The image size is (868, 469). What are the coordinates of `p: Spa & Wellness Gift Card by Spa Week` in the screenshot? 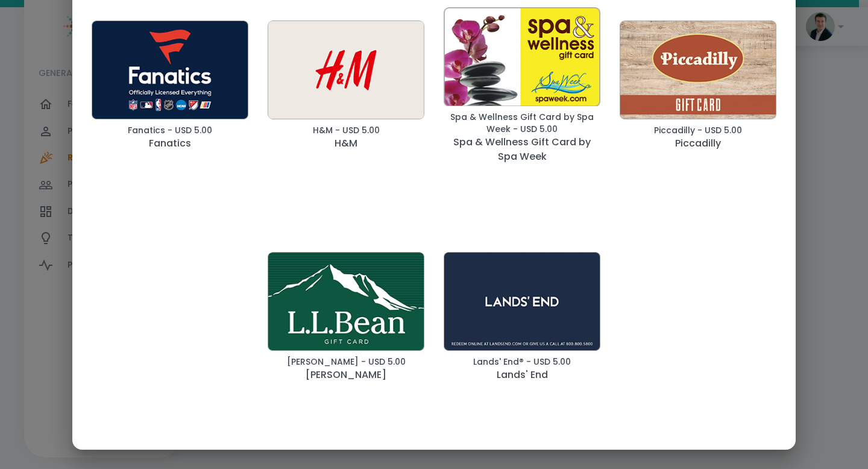 It's located at (522, 149).